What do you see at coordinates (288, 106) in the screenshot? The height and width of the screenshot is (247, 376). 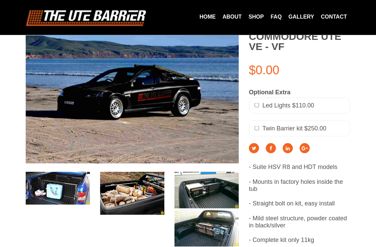 I see `span: Led Lights $110.00` at bounding box center [288, 106].